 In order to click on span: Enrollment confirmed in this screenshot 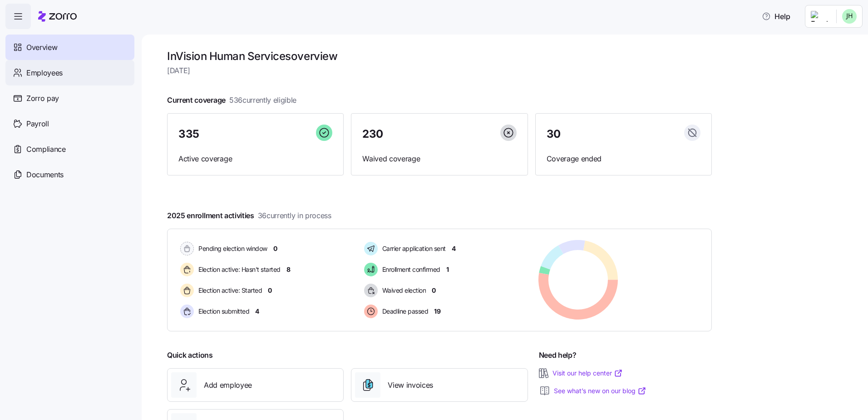, I will do `click(410, 269)`.